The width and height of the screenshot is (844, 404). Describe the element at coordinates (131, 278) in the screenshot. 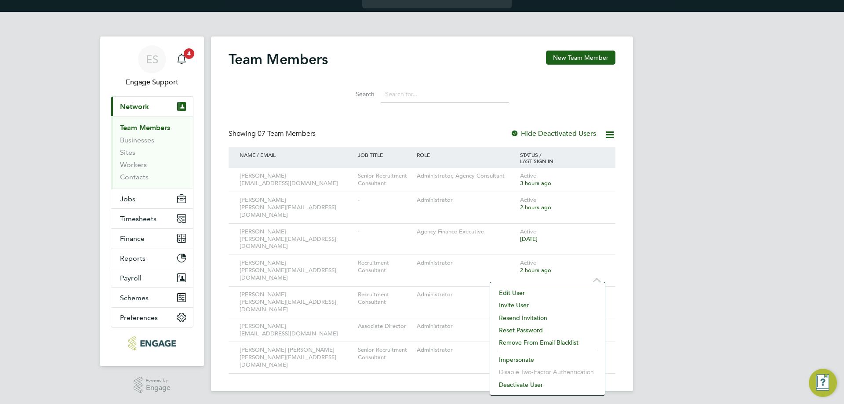

I see `span: Payroll` at that location.